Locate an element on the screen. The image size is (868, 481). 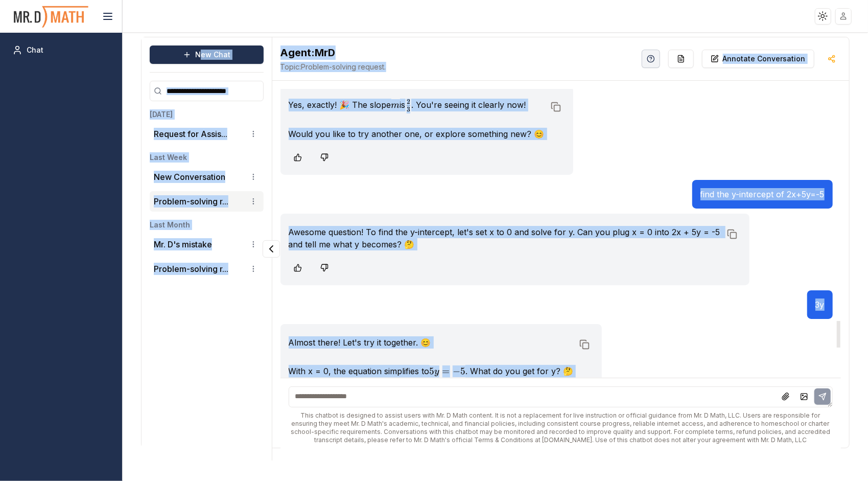
p: Almost there! Let's try it together. 😊 is located at coordinates (431, 342).